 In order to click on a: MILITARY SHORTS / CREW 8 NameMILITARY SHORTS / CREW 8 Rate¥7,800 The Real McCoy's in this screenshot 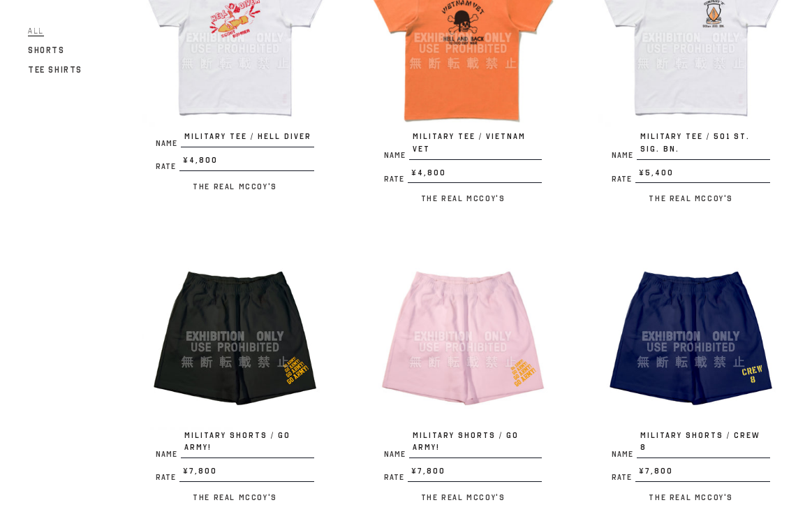, I will do `click(690, 374)`.